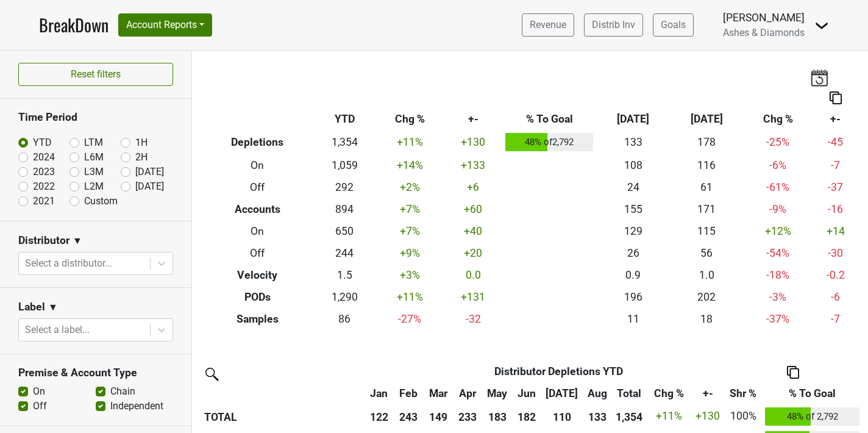  I want to click on th: Distributor Depletions YTD, so click(559, 371).